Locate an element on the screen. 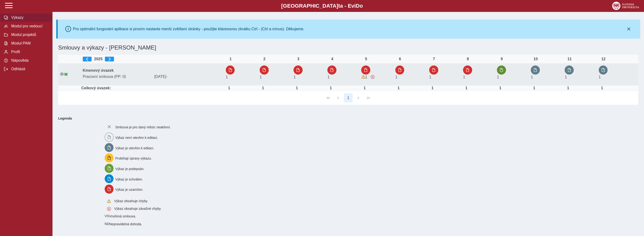  div: 3 is located at coordinates (298, 59).